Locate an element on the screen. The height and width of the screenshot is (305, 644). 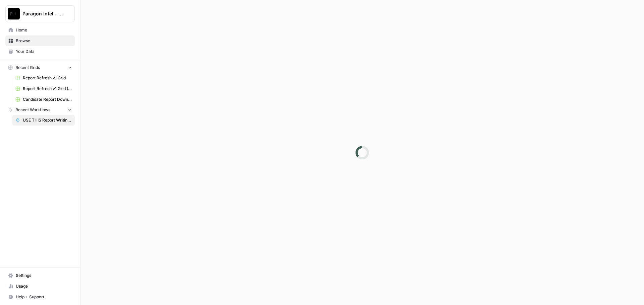
a: Report Refresh v1 Grid is located at coordinates (44, 78).